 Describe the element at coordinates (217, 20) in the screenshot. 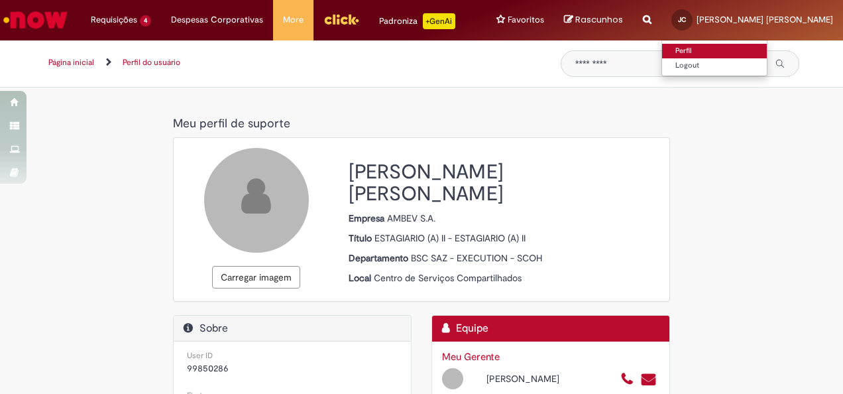

I see `span: Despesas Corporativas` at that location.